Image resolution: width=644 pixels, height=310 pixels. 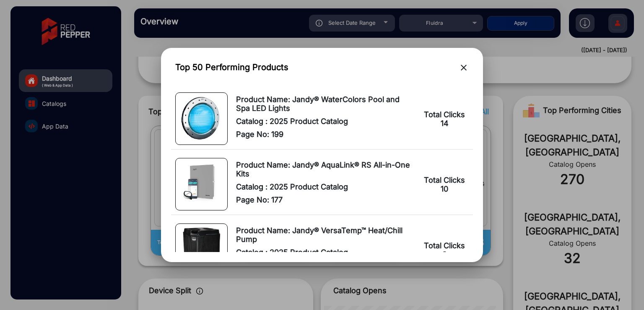 I want to click on span: 9, so click(x=444, y=254).